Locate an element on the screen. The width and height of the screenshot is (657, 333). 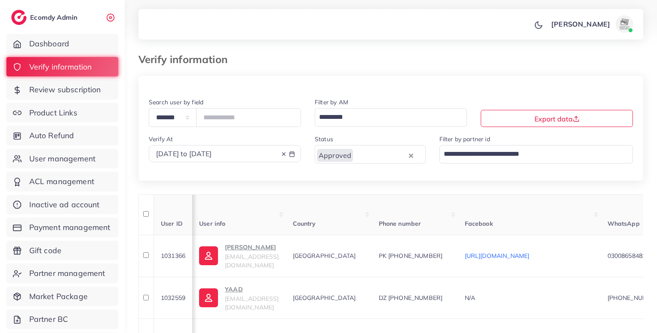
button: Clear Selected is located at coordinates (411, 155).